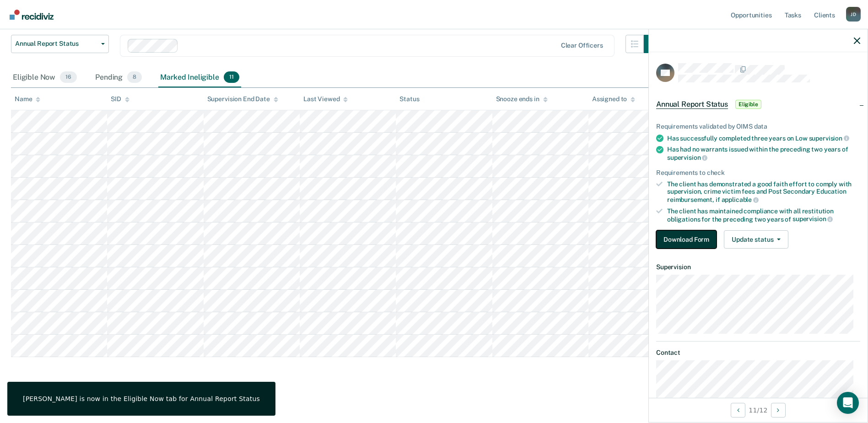  I want to click on button: Profile dropdown button, so click(854, 14).